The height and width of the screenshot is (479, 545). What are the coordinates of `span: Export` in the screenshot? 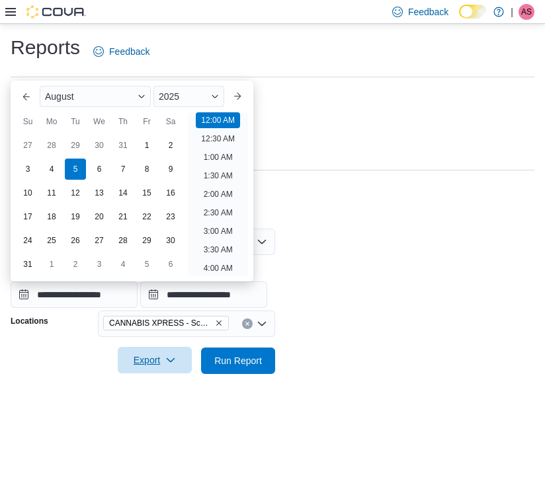 It's located at (155, 360).